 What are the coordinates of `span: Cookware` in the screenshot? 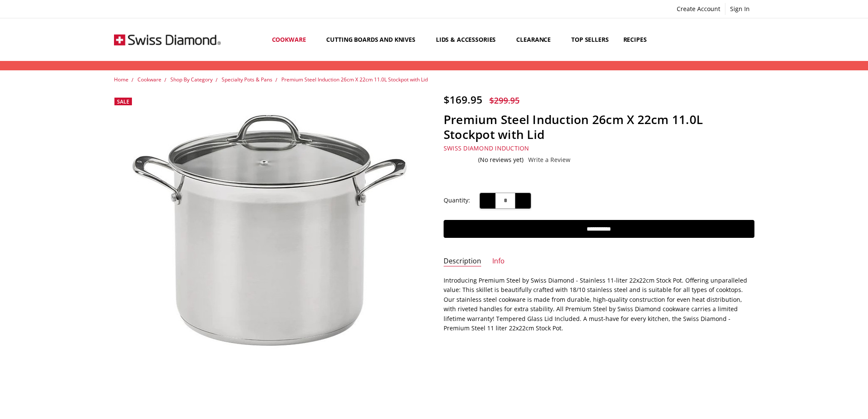 It's located at (150, 79).